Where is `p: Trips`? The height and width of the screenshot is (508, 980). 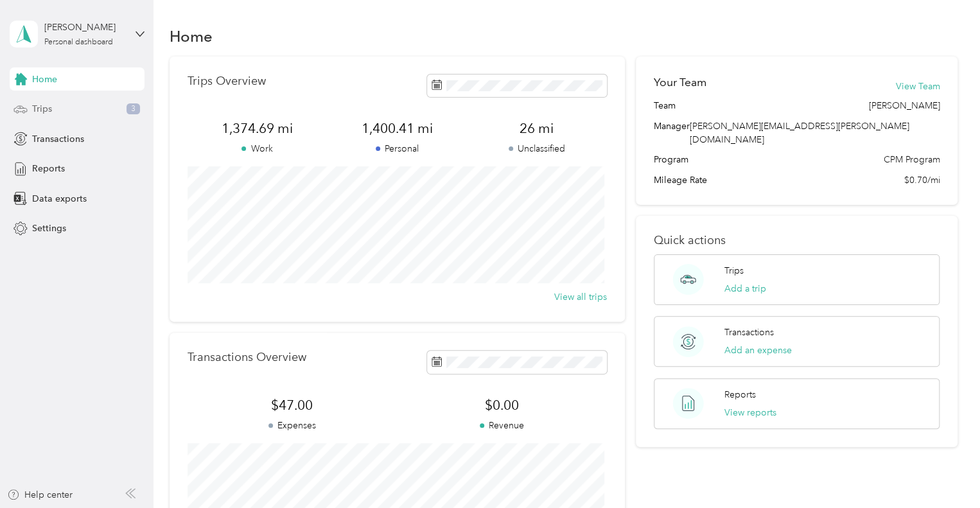 p: Trips is located at coordinates (734, 270).